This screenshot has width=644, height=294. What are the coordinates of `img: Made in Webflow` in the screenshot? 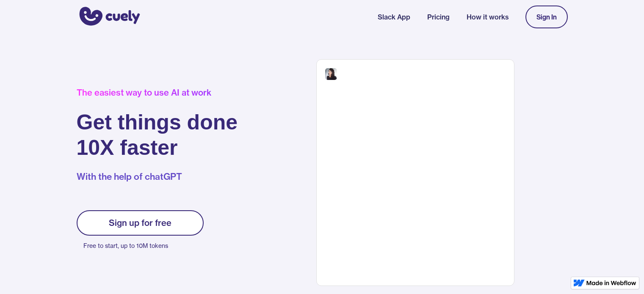 It's located at (611, 283).